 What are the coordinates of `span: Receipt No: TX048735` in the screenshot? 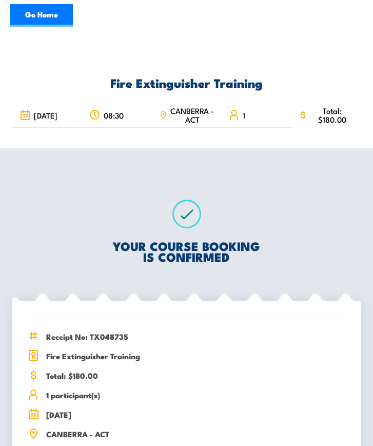 It's located at (195, 336).